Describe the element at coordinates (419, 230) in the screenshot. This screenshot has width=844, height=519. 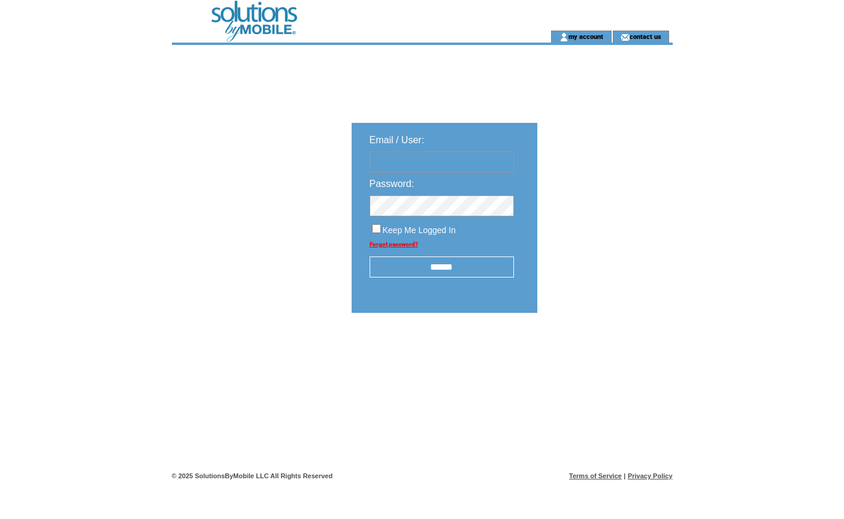
I see `span: Keep Me Logged In` at that location.